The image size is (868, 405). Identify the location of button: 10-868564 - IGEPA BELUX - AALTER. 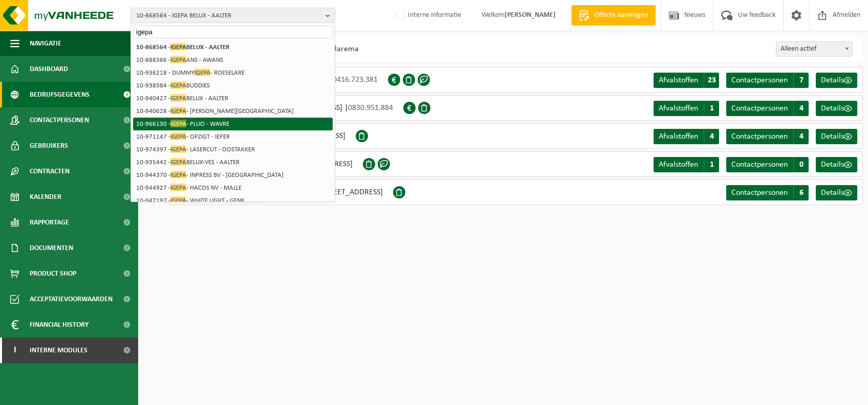
(233, 15).